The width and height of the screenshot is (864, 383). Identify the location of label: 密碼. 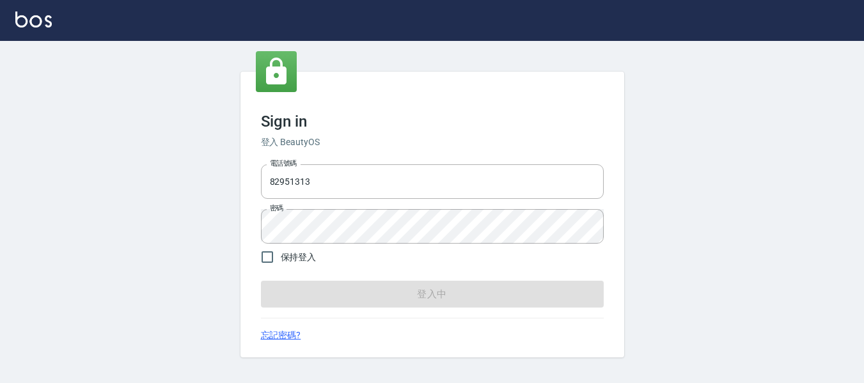
(276, 208).